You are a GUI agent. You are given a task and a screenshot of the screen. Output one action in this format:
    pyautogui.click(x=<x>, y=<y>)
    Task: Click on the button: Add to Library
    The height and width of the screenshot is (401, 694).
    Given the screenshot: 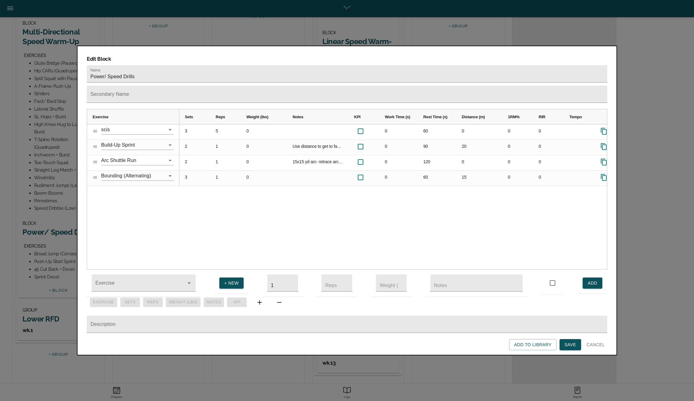 What is the action you would take?
    pyautogui.click(x=533, y=344)
    